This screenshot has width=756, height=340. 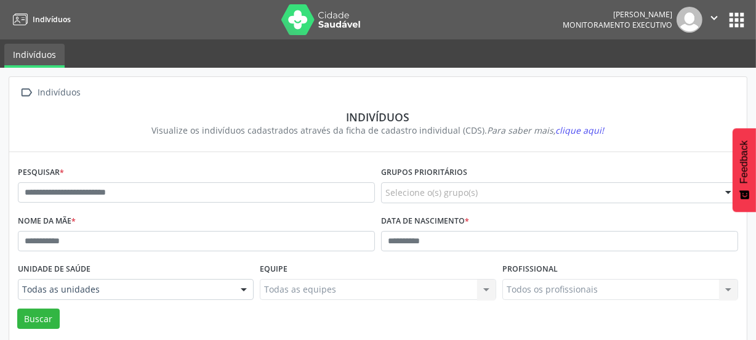 What do you see at coordinates (432, 192) in the screenshot?
I see `span: Selecione o(s) grupo(s)` at bounding box center [432, 192].